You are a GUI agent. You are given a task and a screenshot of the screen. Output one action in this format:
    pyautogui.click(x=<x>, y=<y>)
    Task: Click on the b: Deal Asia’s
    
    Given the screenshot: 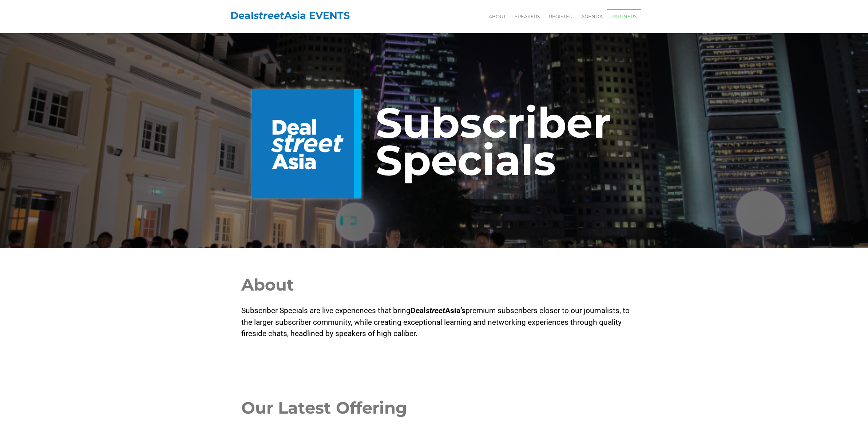 What is the action you would take?
    pyautogui.click(x=438, y=311)
    